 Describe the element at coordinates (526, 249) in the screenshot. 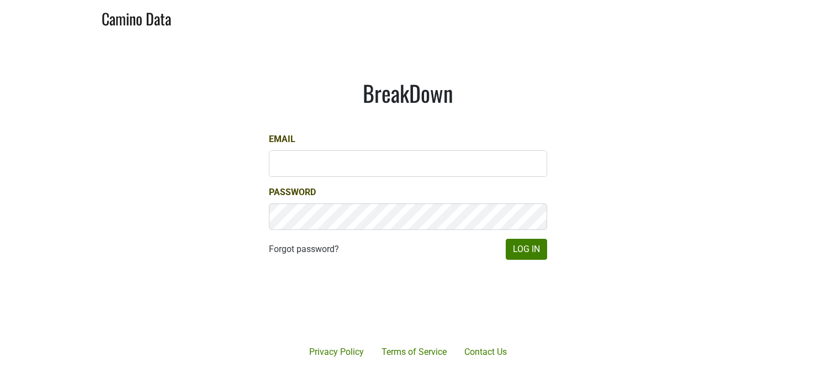

I see `button: Log In` at that location.